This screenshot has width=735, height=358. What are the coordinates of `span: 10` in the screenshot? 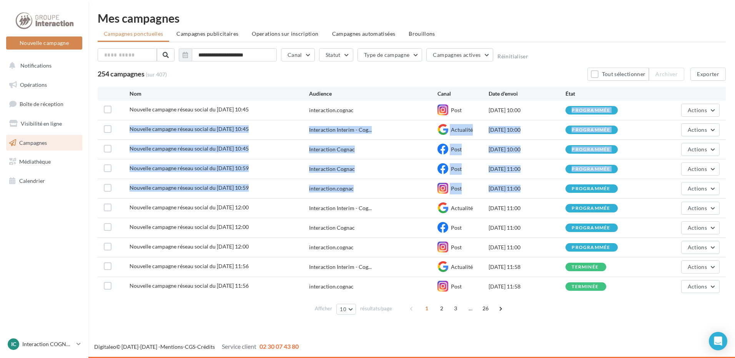 It's located at (343, 310).